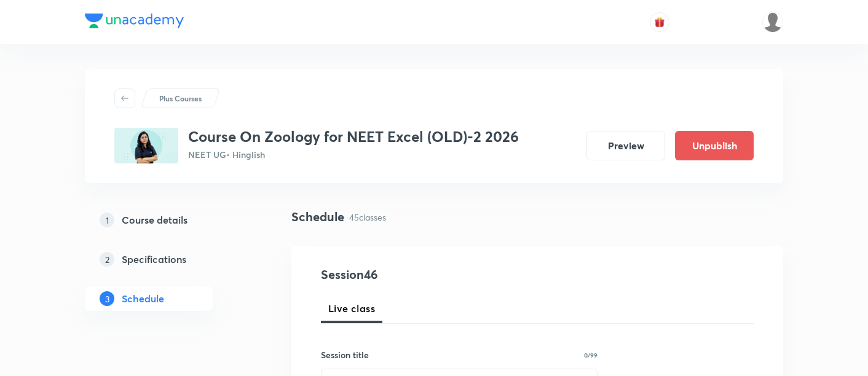 This screenshot has width=868, height=376. I want to click on p: 2, so click(107, 259).